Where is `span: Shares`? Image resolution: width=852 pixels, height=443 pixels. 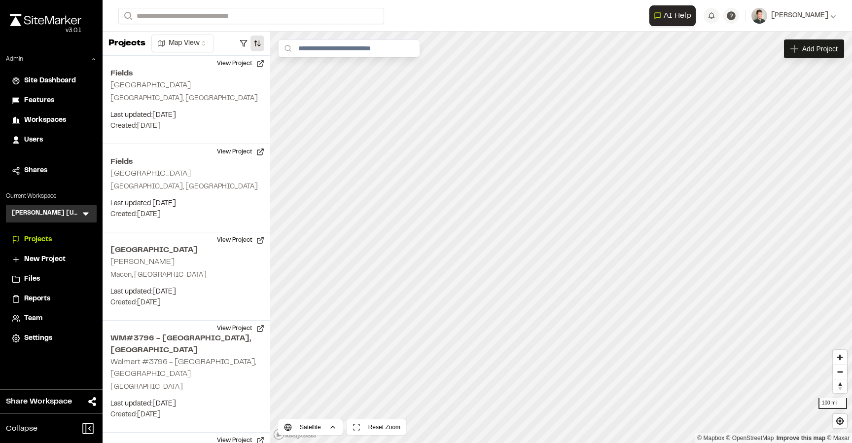 span: Shares is located at coordinates (35, 171).